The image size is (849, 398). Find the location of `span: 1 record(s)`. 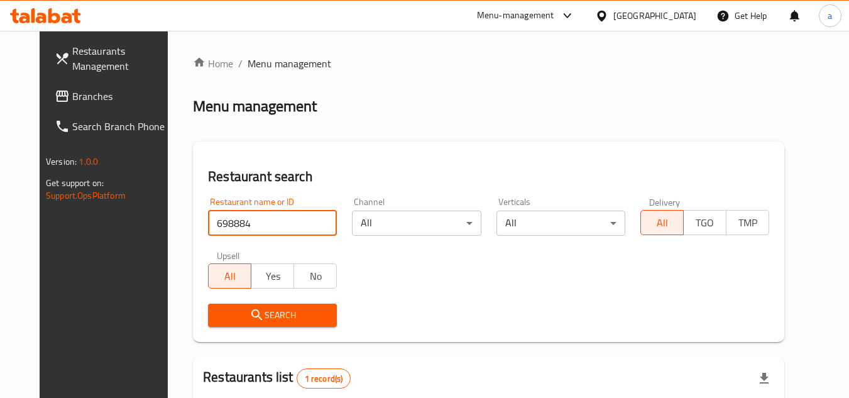

span: 1 record(s) is located at coordinates (324, 378).